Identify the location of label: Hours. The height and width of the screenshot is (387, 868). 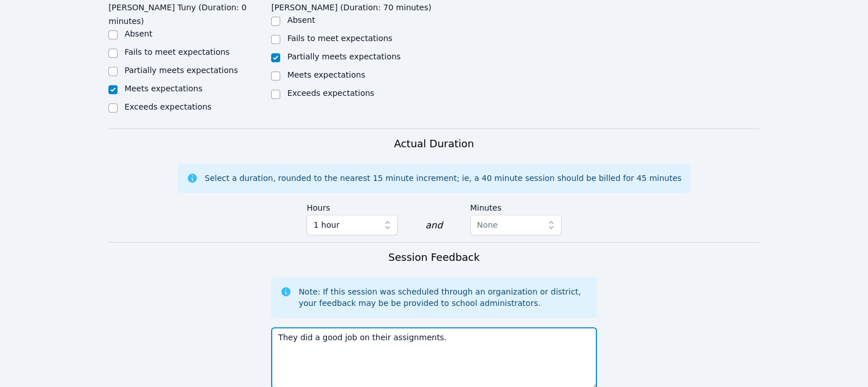
(352, 206).